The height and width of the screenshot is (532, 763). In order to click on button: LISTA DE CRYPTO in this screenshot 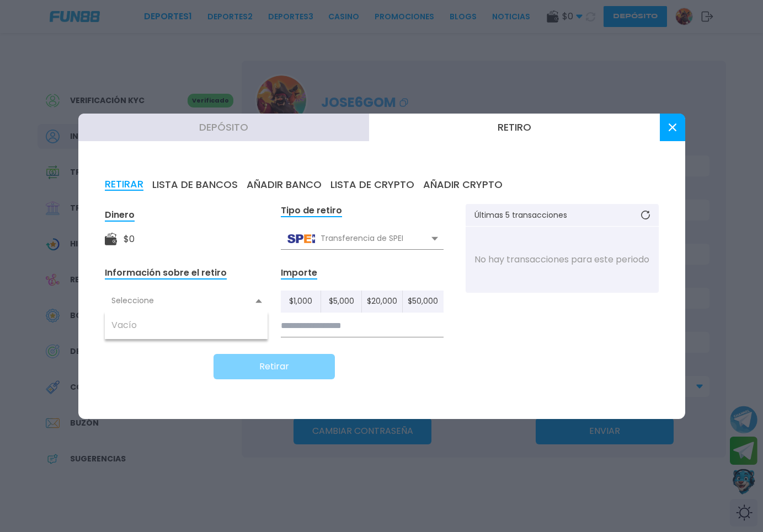, I will do `click(373, 185)`.